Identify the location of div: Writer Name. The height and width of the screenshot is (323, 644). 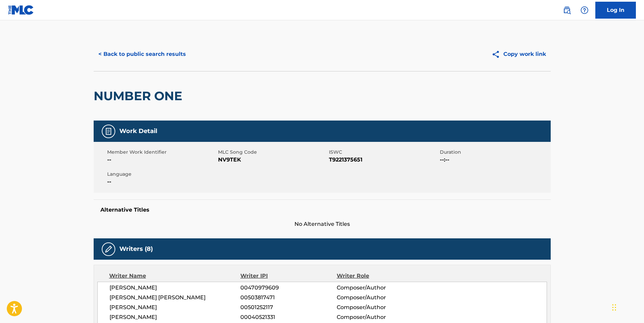
(175, 276).